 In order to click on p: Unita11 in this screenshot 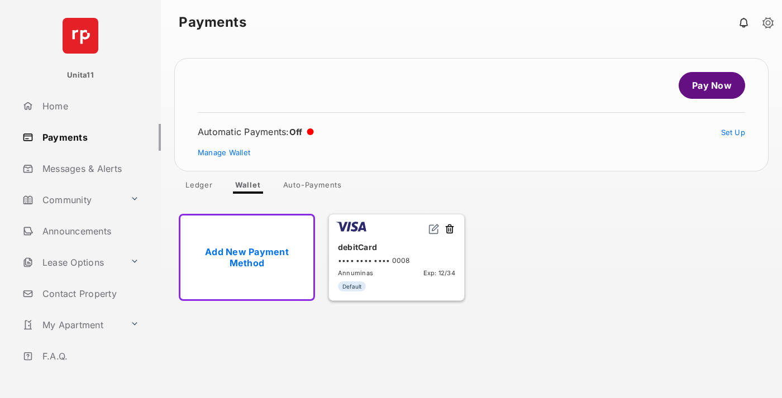, I will do `click(80, 75)`.